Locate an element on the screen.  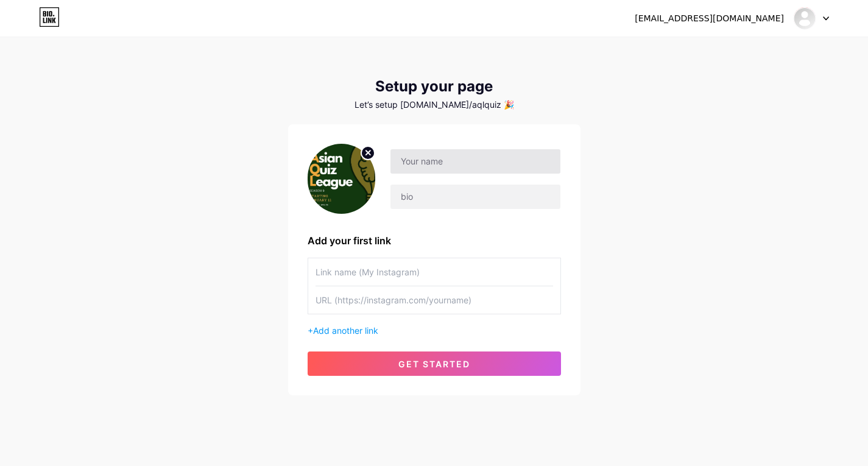
div: Add your first link is located at coordinates (434, 241).